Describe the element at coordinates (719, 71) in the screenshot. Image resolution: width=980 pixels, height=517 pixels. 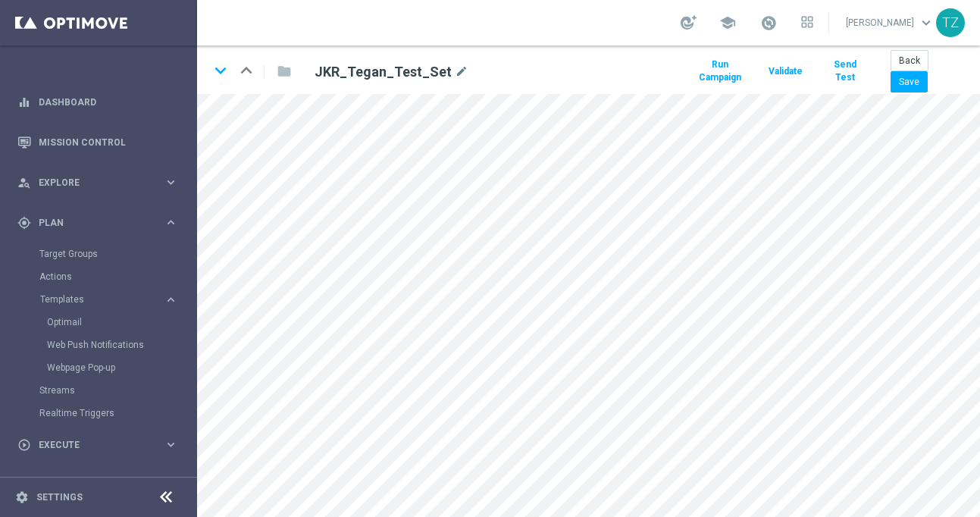
I see `button: Run Campaign` at that location.